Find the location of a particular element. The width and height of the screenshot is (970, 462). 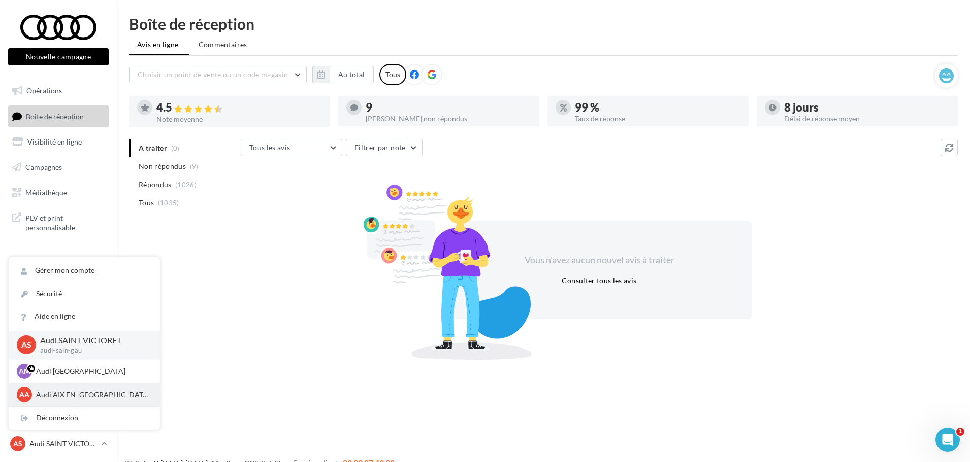

button: Nouvelle campagne is located at coordinates (58, 57).